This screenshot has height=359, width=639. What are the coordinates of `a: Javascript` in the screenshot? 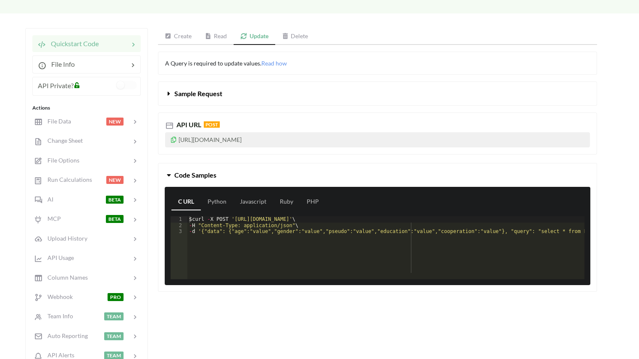 It's located at (253, 202).